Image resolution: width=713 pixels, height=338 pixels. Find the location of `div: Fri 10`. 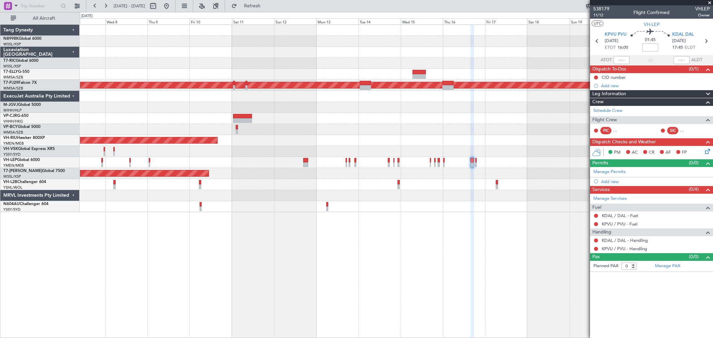

div: Fri 10 is located at coordinates (211, 21).